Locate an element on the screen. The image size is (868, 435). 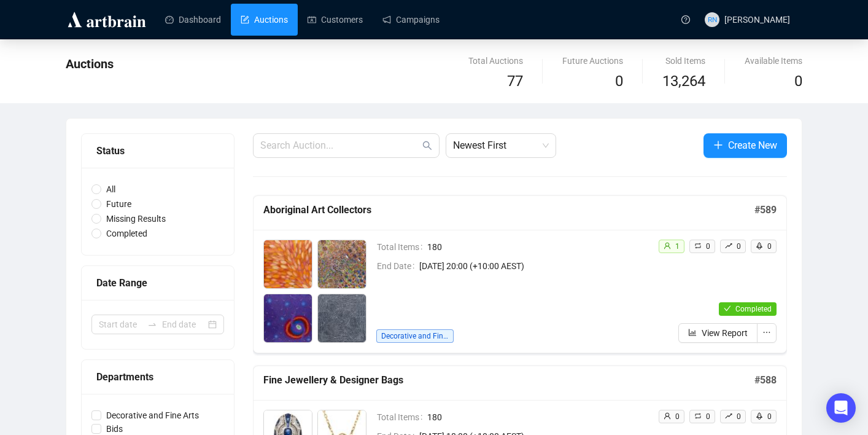
input: Search Auction... is located at coordinates (340, 145).